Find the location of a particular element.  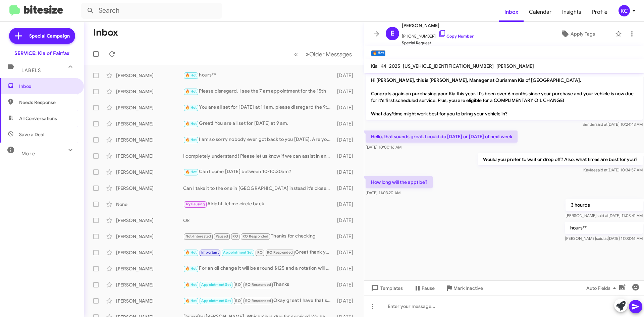

span: E is located at coordinates (392, 34).